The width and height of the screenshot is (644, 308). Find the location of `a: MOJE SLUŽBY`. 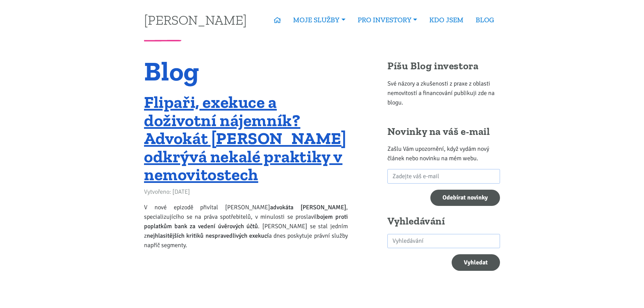

a: MOJE SLUŽBY is located at coordinates (319, 20).